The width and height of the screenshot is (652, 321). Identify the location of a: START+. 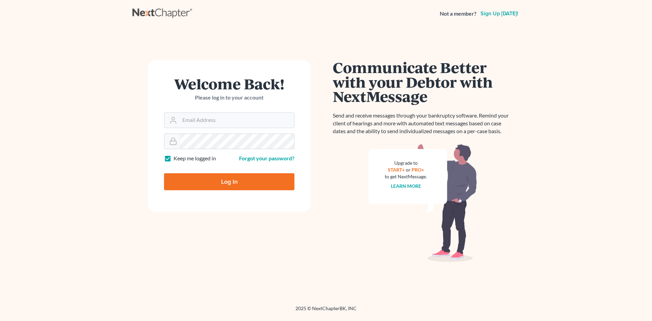
(396, 169).